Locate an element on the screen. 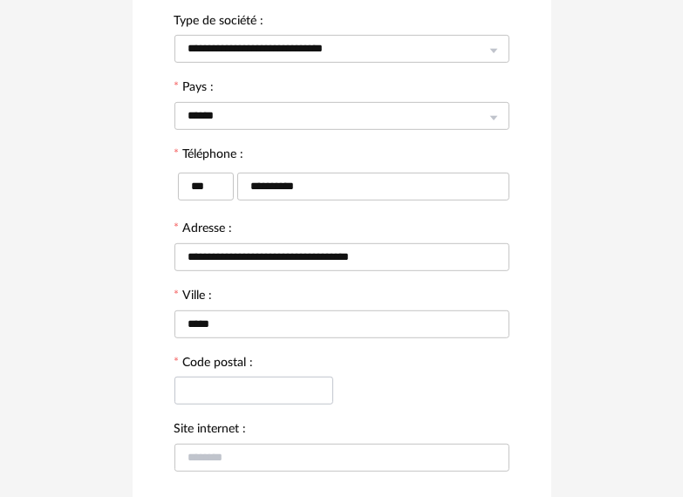 Image resolution: width=683 pixels, height=497 pixels. label: Type de société : is located at coordinates (219, 23).